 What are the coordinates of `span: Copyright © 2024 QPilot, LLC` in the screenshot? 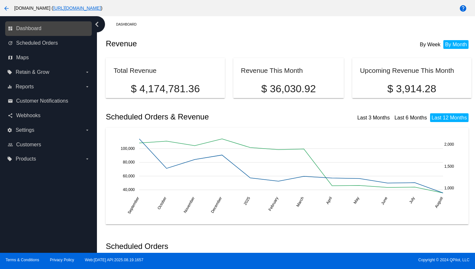 It's located at (356, 260).